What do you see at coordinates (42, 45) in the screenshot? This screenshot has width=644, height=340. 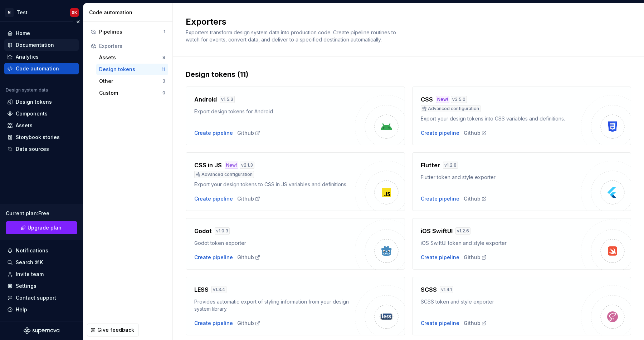 I see `a: Documentation` at bounding box center [42, 45].